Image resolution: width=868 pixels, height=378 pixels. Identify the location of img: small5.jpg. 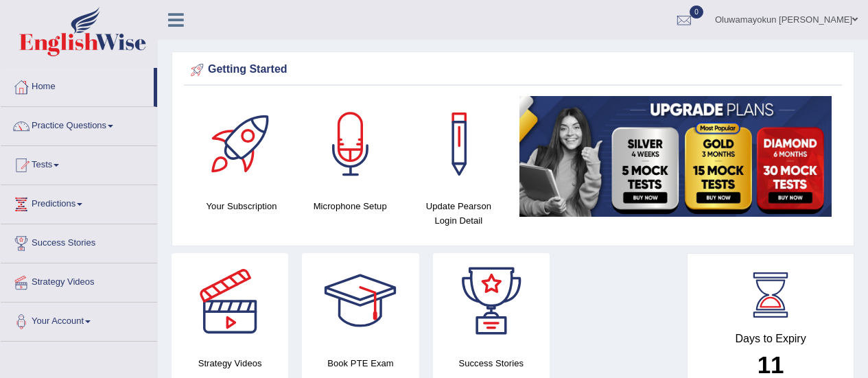
(676, 156).